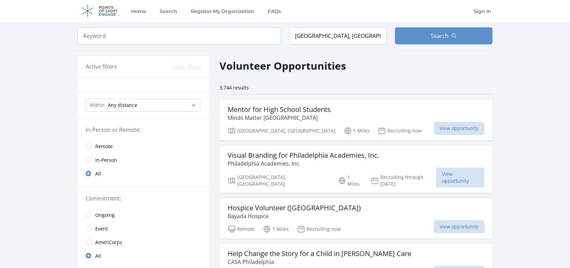 The width and height of the screenshot is (570, 268). What do you see at coordinates (338, 36) in the screenshot?
I see `input: Location` at bounding box center [338, 36].